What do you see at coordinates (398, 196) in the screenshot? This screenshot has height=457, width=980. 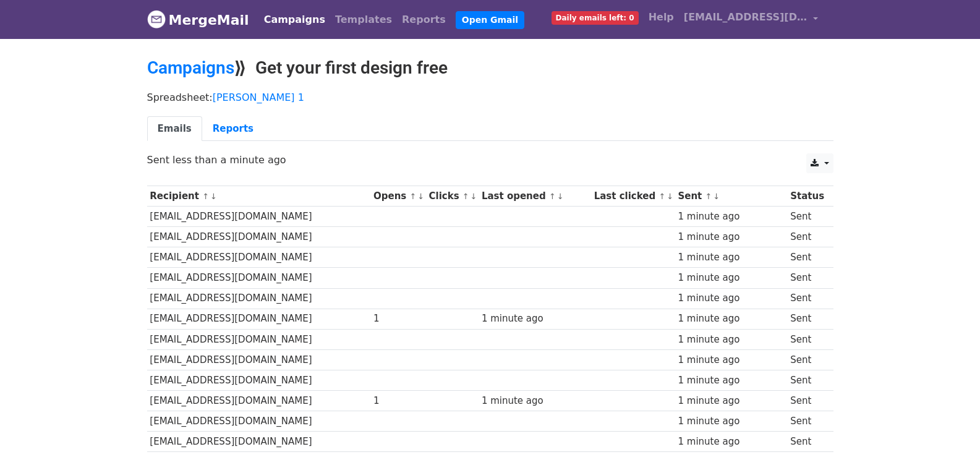 I see `th: Opens` at bounding box center [398, 196].